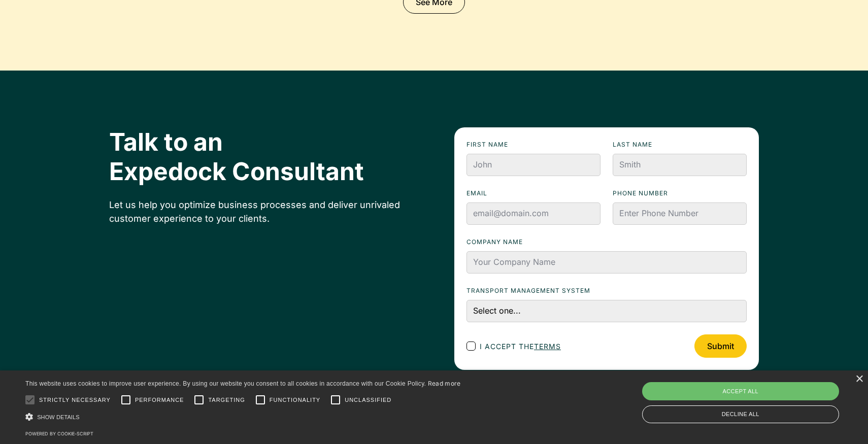 The width and height of the screenshot is (868, 444). I want to click on label: Phone numbeR, so click(679, 194).